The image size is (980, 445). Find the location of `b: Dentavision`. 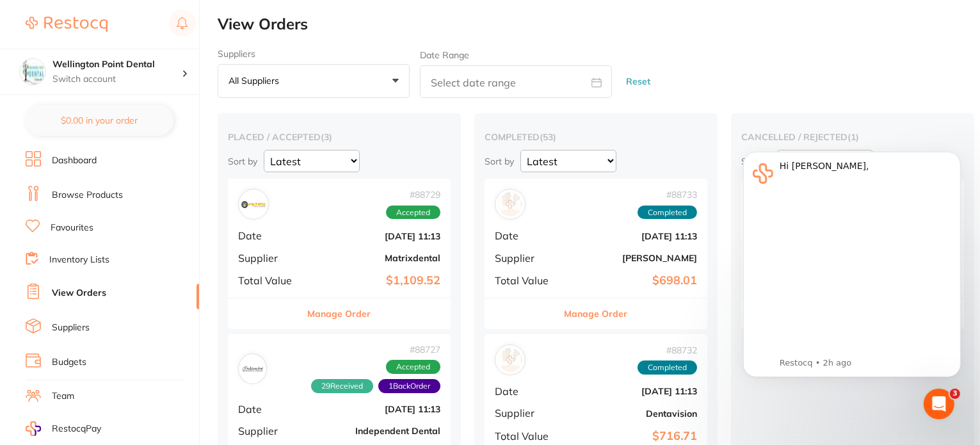

b: Dentavision is located at coordinates (634, 413).